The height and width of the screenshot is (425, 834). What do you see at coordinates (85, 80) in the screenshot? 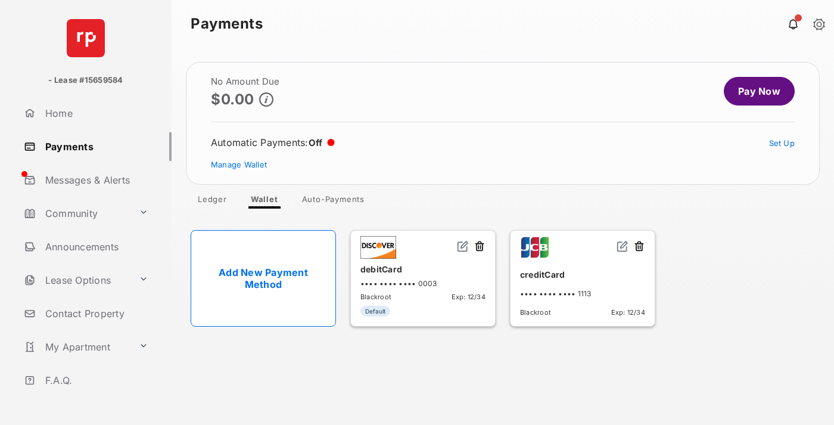
I see `p: - Lease #15659584` at bounding box center [85, 80].